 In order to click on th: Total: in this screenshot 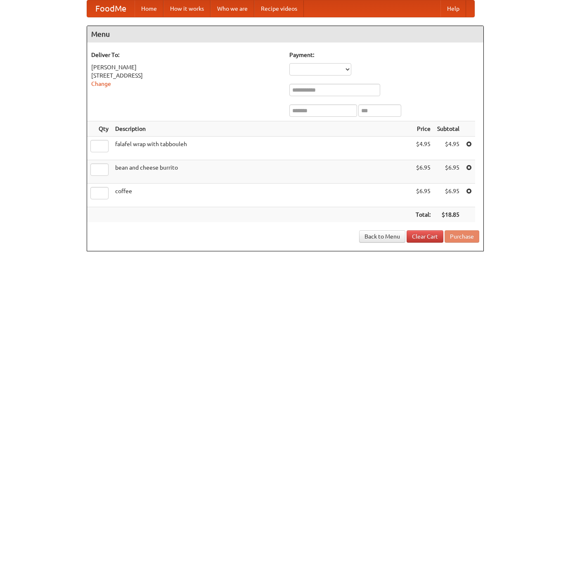, I will do `click(423, 215)`.